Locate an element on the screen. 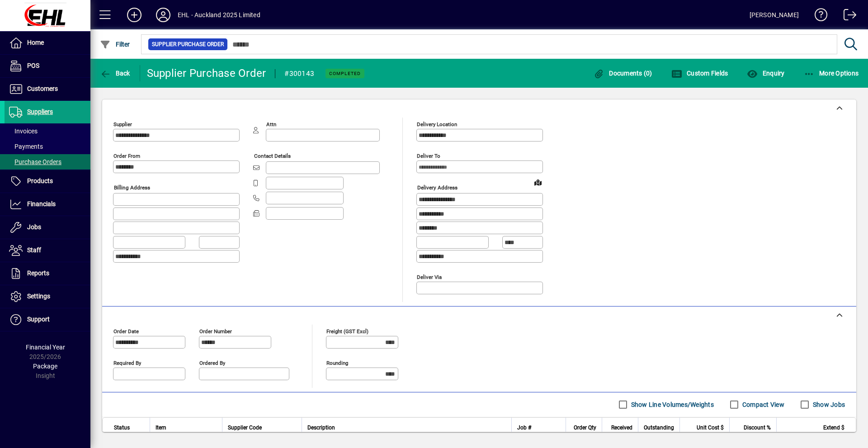  span: Payments is located at coordinates (26, 146).